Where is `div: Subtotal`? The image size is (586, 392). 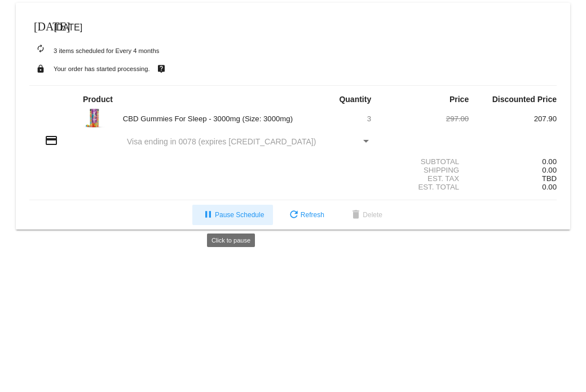
div: Subtotal is located at coordinates (425, 161).